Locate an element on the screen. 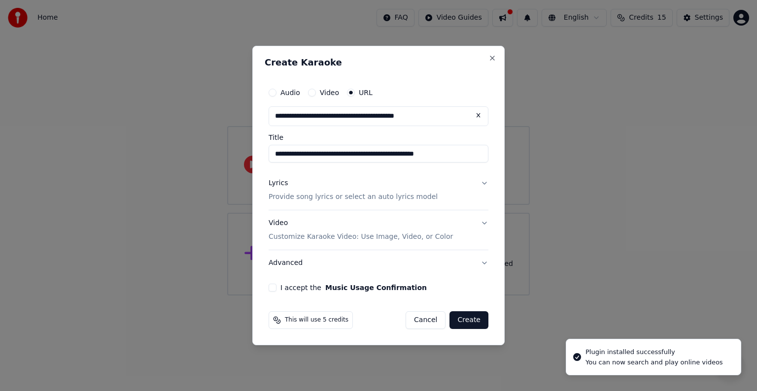  button: Advanced is located at coordinates (379, 263).